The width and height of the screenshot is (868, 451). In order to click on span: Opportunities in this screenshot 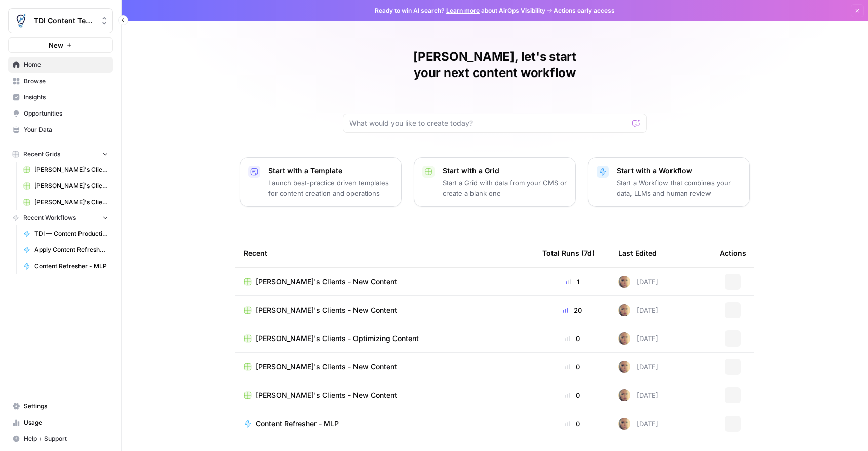, I will do `click(66, 114)`.